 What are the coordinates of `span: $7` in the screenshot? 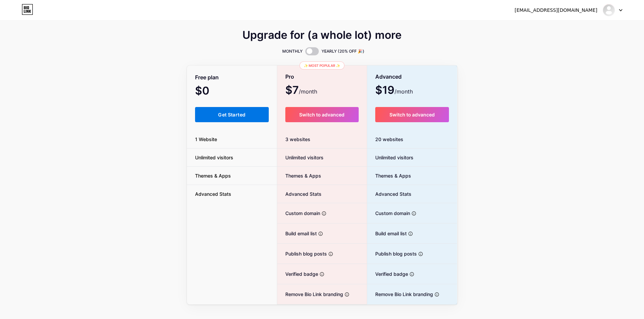 It's located at (301, 91).